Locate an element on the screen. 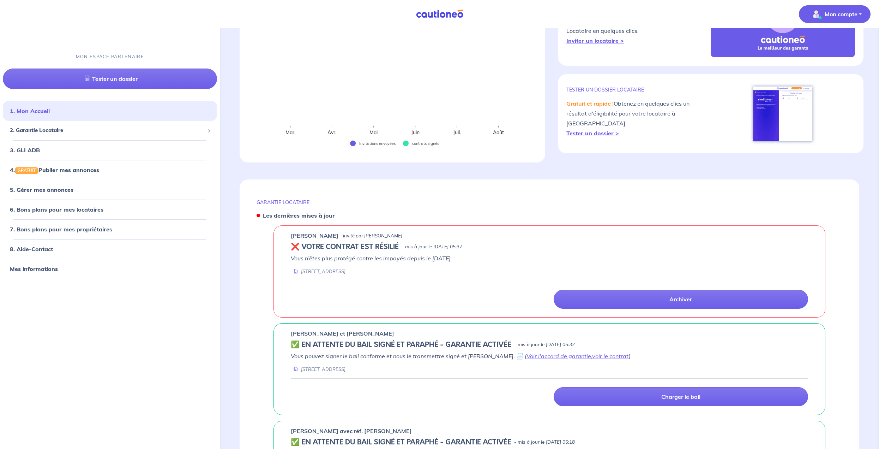  img: Cautioneo is located at coordinates (440, 14).